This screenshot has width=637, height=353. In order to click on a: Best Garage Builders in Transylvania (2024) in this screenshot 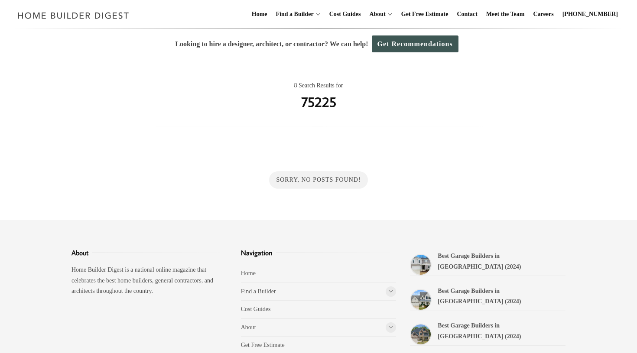, I will do `click(421, 335)`.